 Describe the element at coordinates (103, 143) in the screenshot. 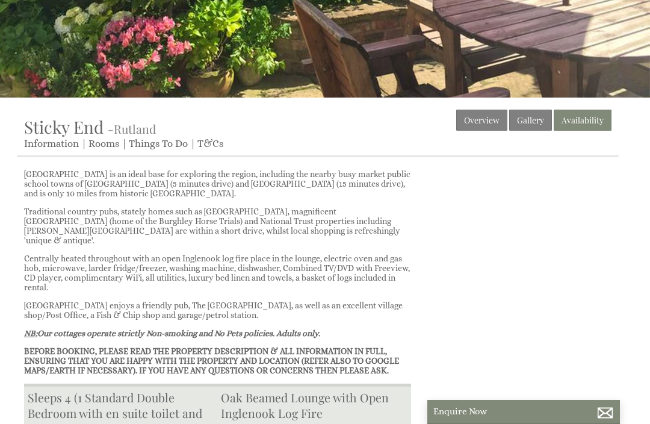

I see `a: Rooms` at that location.